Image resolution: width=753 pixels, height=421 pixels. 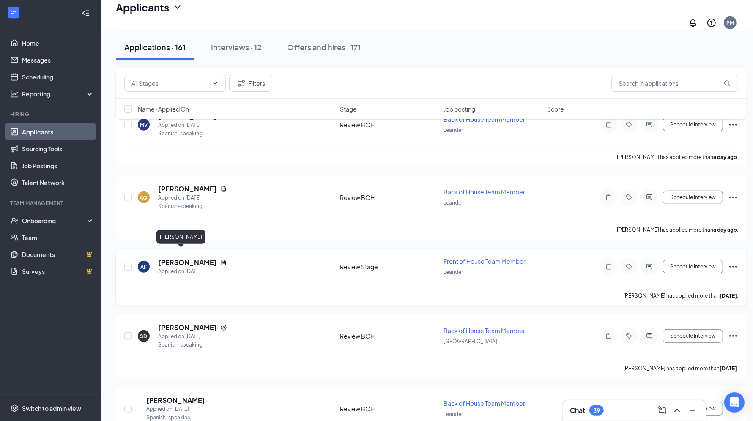 What do you see at coordinates (144, 267) in the screenshot?
I see `div: AF` at bounding box center [144, 267].